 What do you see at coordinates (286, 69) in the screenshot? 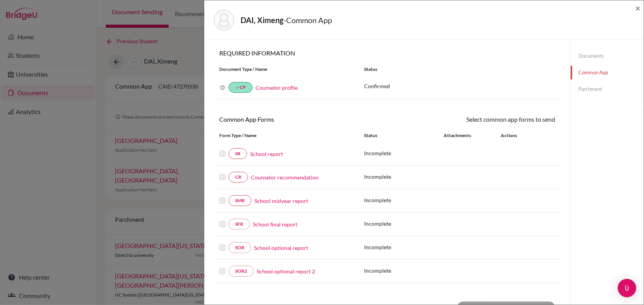
I see `div: Document Type / Name` at bounding box center [286, 69].